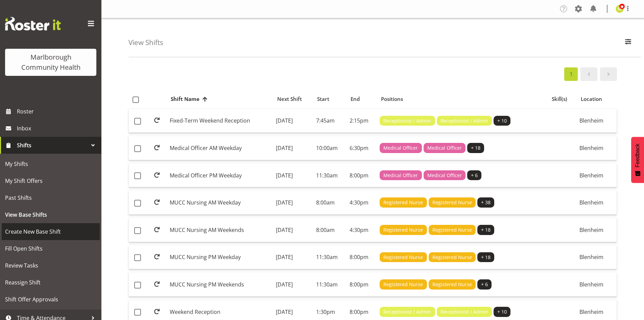 The width and height of the screenshot is (644, 320). I want to click on span: Reassign Shift, so click(51, 282).